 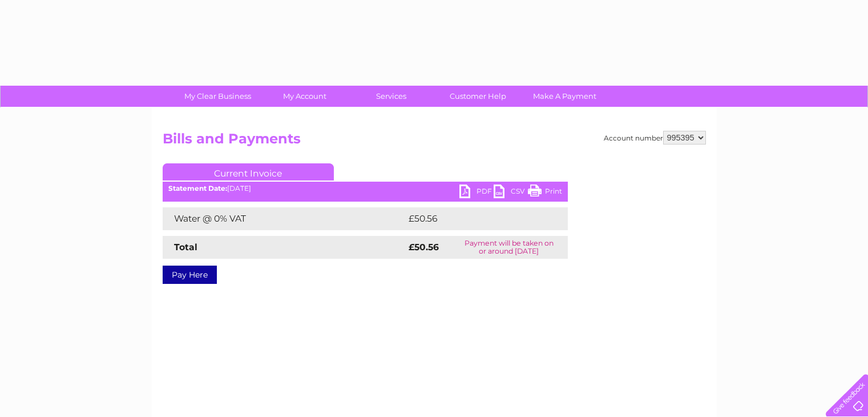 What do you see at coordinates (198, 188) in the screenshot?
I see `b: Statement Date:` at bounding box center [198, 188].